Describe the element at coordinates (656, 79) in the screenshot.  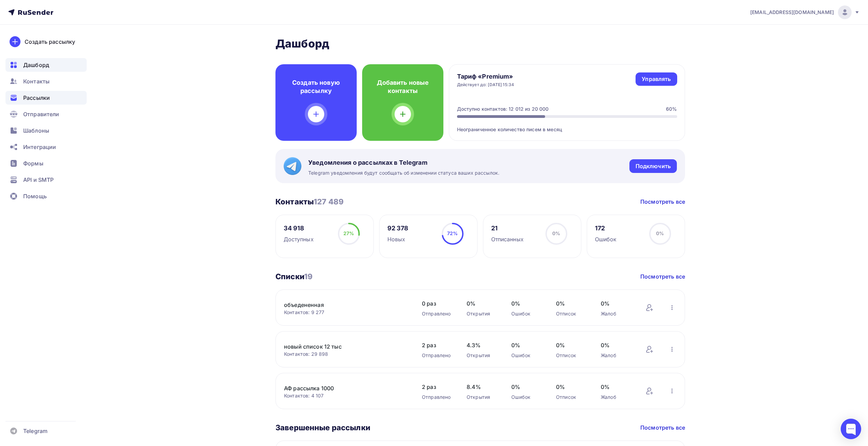
I see `div: Управлять` at that location.